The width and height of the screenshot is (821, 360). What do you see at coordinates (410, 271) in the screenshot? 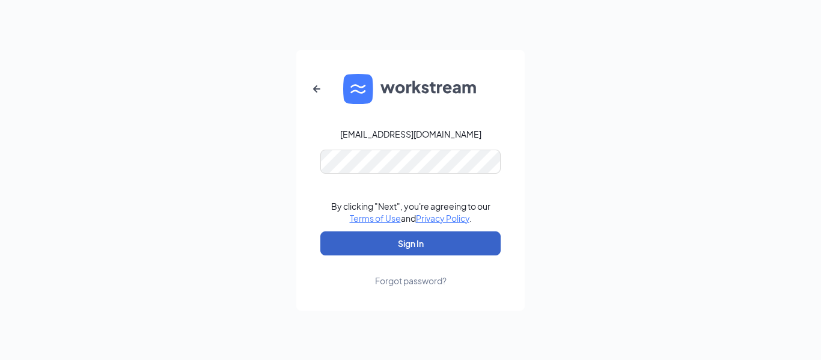
I see `a: Forgot password?` at bounding box center [410, 271].